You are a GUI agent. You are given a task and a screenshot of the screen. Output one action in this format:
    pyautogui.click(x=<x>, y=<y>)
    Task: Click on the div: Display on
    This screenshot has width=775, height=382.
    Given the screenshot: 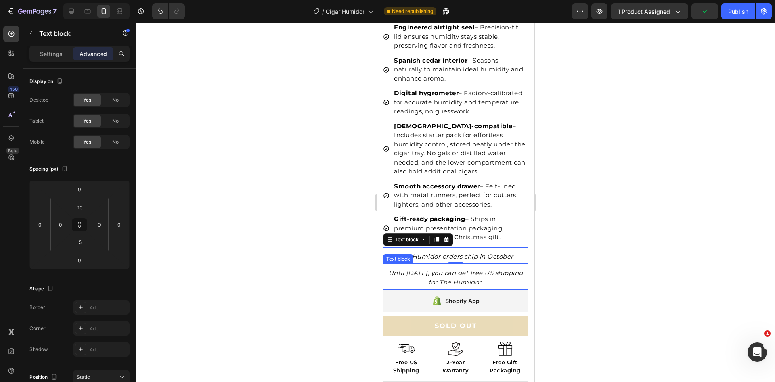 What is the action you would take?
    pyautogui.click(x=47, y=81)
    